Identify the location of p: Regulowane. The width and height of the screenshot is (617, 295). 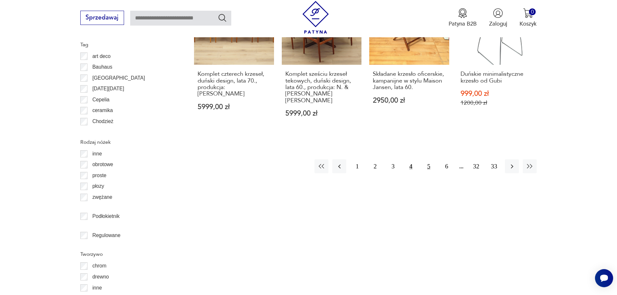
(106, 235).